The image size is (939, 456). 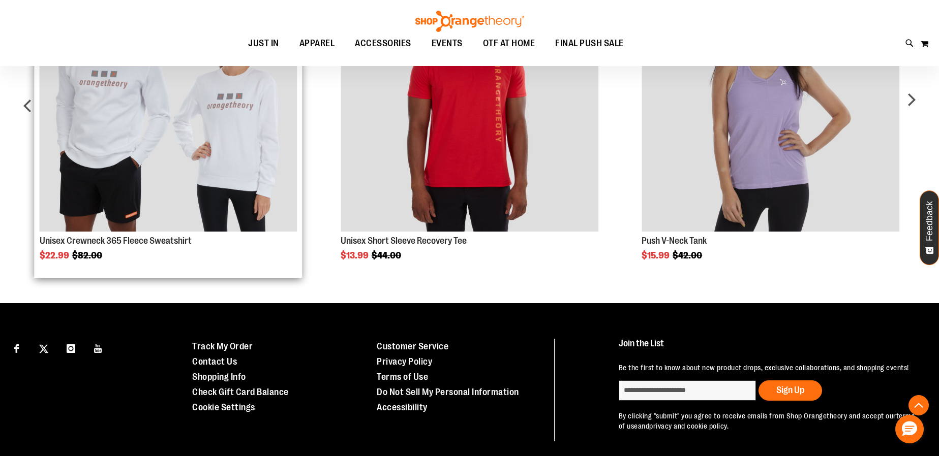 What do you see at coordinates (355, 256) in the screenshot?
I see `span: $13.99` at bounding box center [355, 256].